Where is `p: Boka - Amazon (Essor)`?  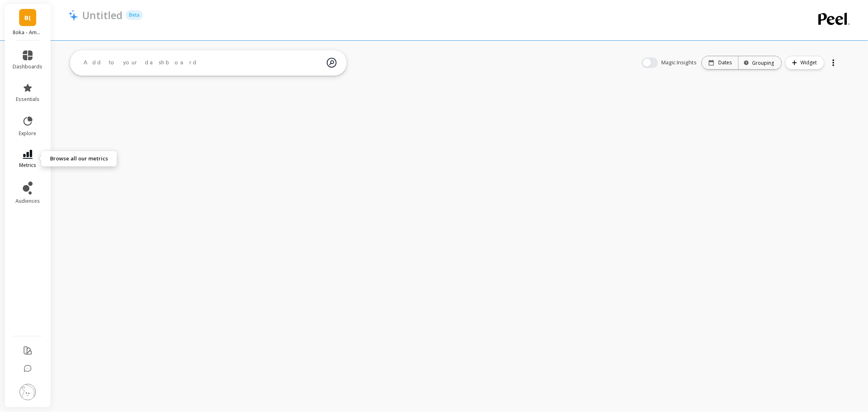 p: Boka - Amazon (Essor) is located at coordinates (28, 33).